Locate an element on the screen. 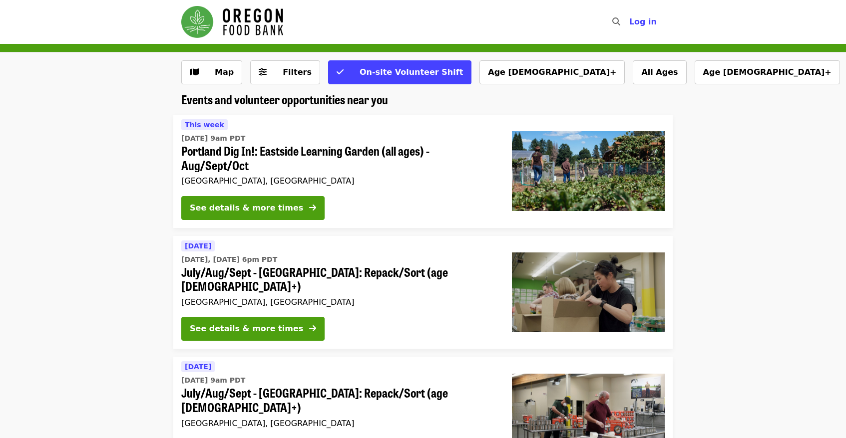  button: Show map view is located at coordinates (212, 72).